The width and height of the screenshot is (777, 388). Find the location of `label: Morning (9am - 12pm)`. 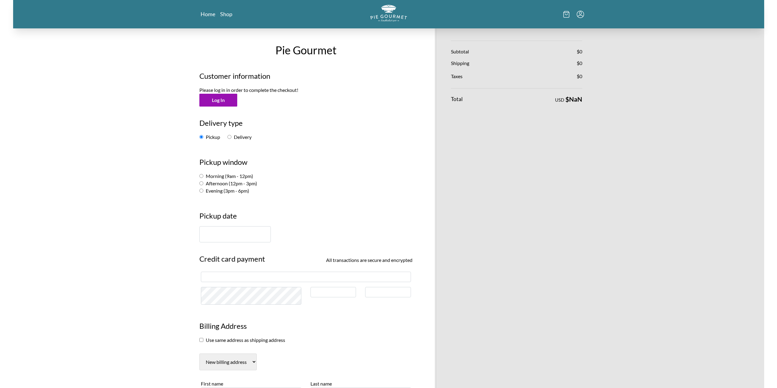

label: Morning (9am - 12pm) is located at coordinates (226, 176).